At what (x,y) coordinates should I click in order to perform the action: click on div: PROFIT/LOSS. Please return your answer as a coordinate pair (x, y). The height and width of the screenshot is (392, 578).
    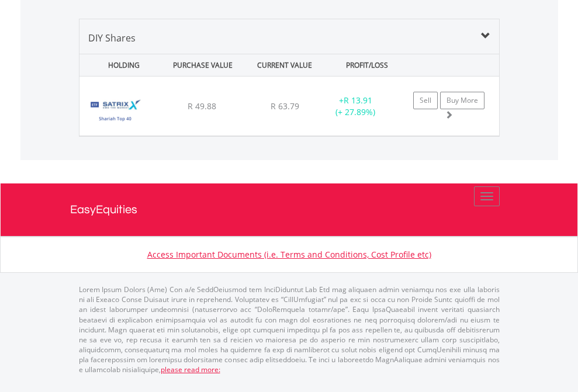
    Looking at the image, I should click on (367, 65).